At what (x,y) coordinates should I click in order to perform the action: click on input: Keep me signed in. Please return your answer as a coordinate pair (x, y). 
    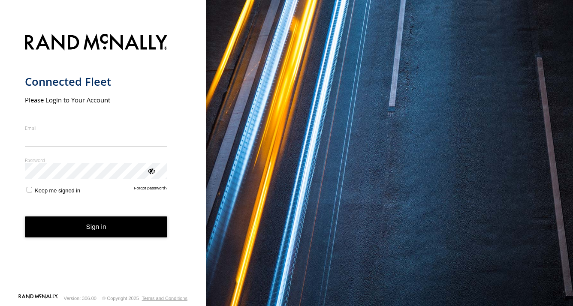
    Looking at the image, I should click on (29, 190).